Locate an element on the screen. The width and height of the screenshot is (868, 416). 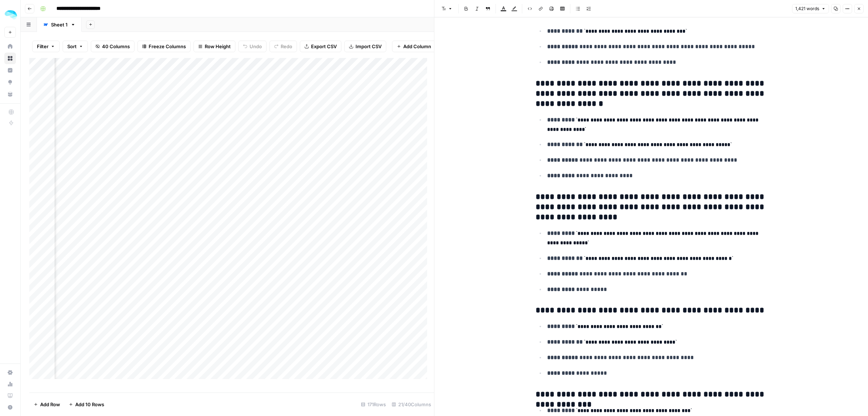
button: Workspace: ColdiQ is located at coordinates (10, 15).